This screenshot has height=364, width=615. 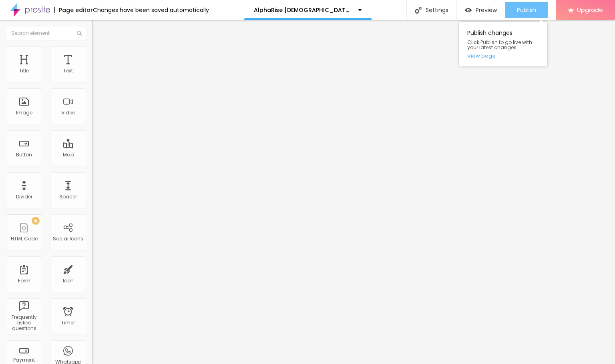 I want to click on span: Preview, so click(x=486, y=10).